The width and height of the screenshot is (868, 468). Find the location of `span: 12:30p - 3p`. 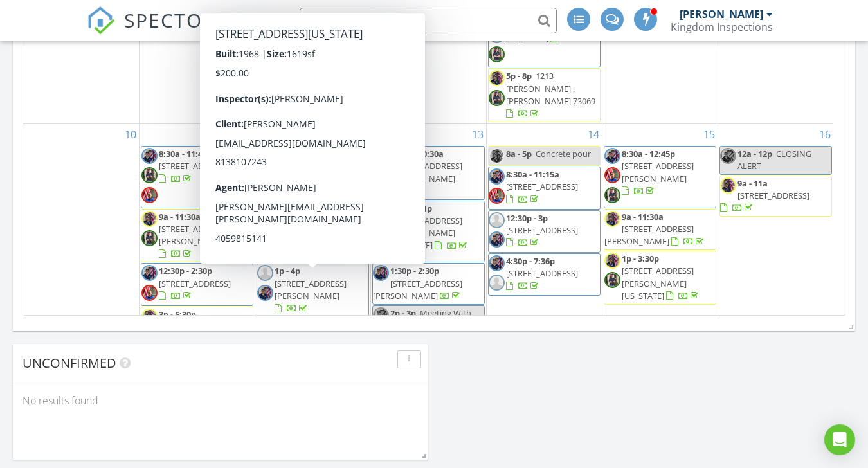

span: 12:30p - 3p is located at coordinates (526, 218).